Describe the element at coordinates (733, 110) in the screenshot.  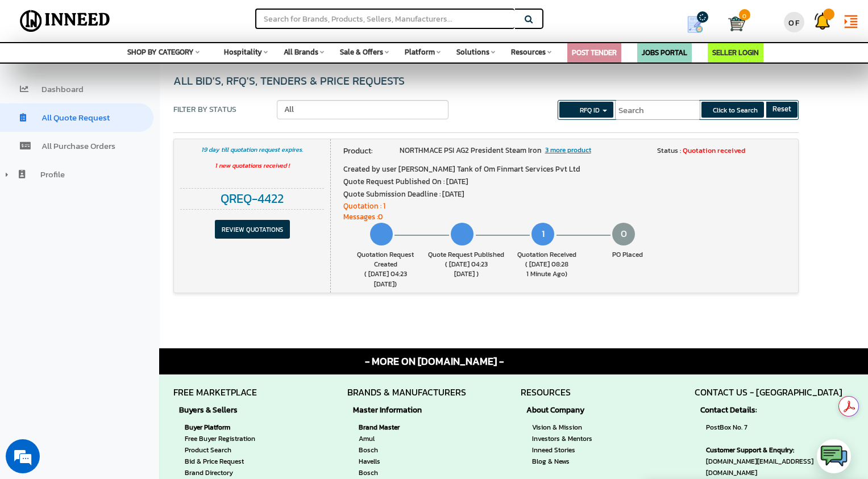
I see `button: Click to Search` at that location.